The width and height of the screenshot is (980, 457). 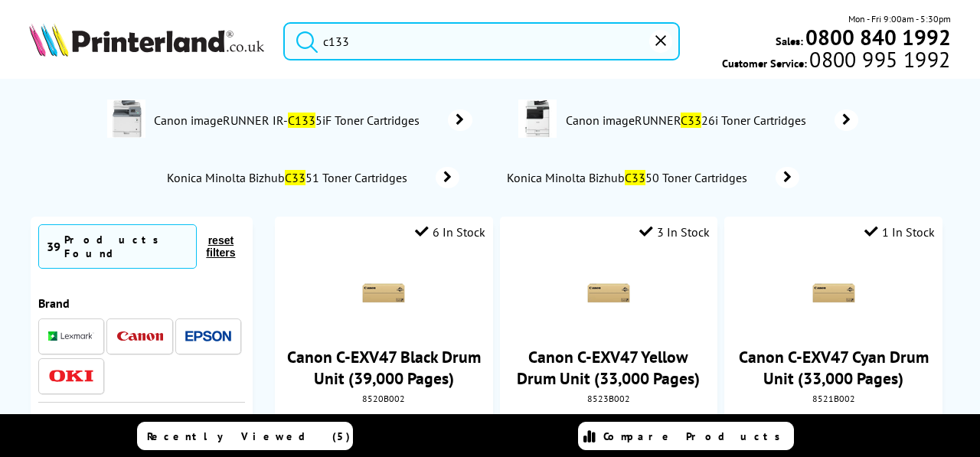 What do you see at coordinates (877, 37) in the screenshot?
I see `a: 0800 840 1992` at bounding box center [877, 37].